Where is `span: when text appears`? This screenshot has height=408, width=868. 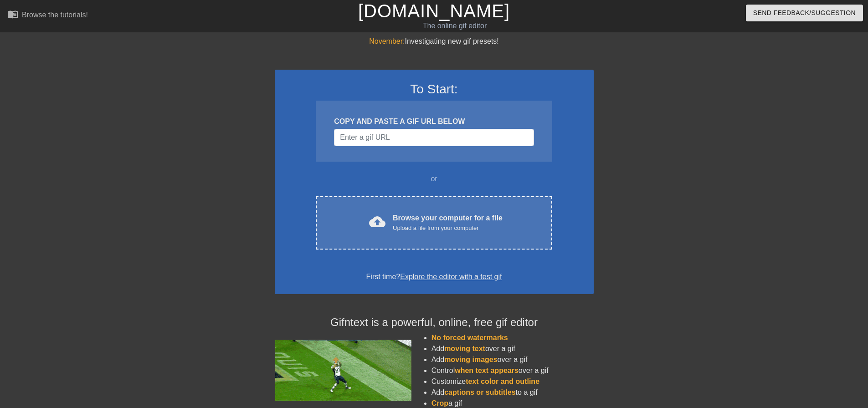 span: when text appears is located at coordinates (487, 370).